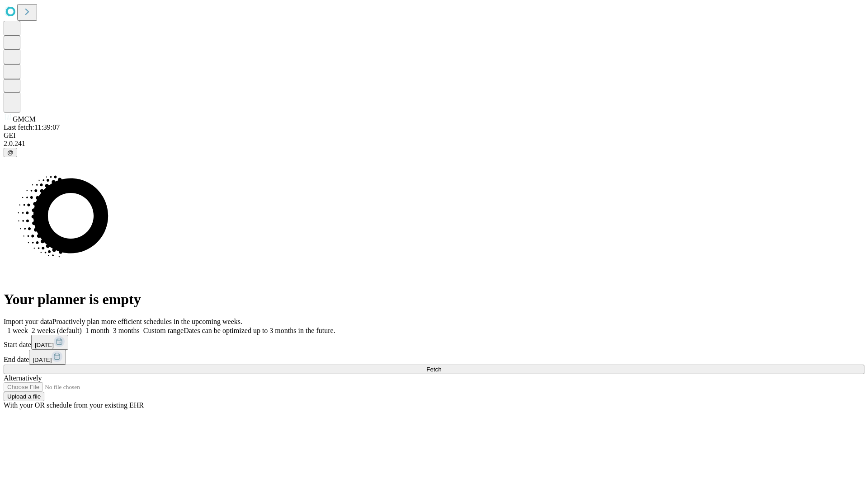 This screenshot has width=868, height=488. Describe the element at coordinates (434, 299) in the screenshot. I see `h1: Your planner is empty` at that location.